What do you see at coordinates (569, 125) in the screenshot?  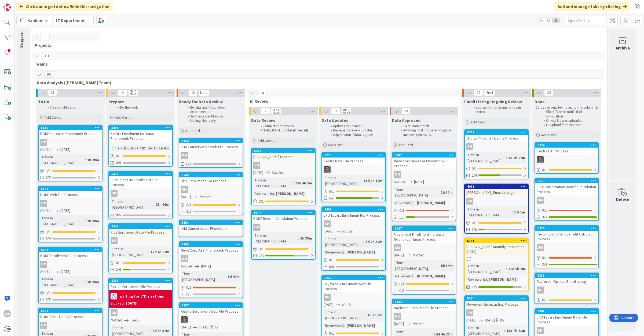 I see `li: Or upload form was sent.` at bounding box center [569, 125].